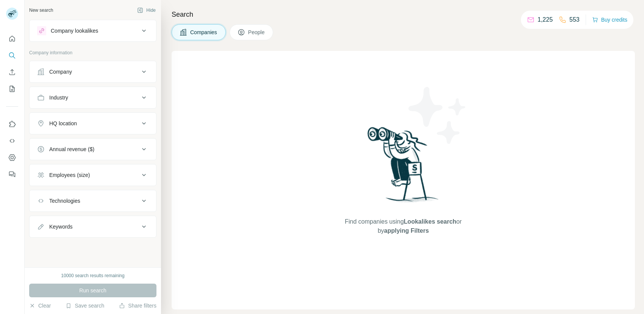  Describe the element at coordinates (12, 55) in the screenshot. I see `button: Search` at that location.